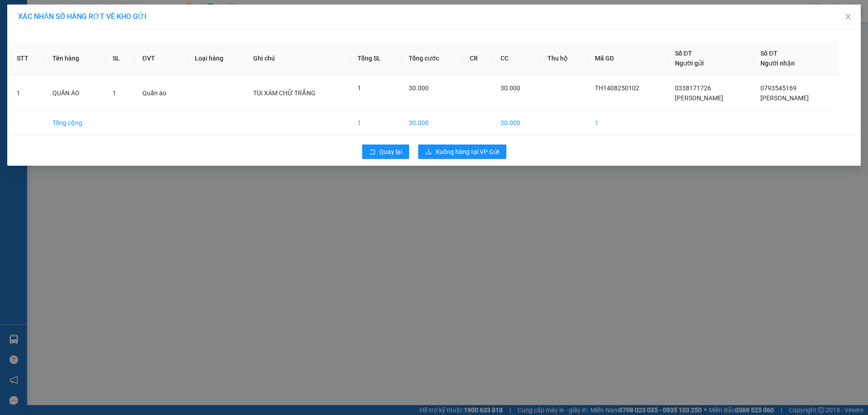 This screenshot has width=868, height=415. What do you see at coordinates (563, 58) in the screenshot?
I see `th: Thu hộ` at bounding box center [563, 58].